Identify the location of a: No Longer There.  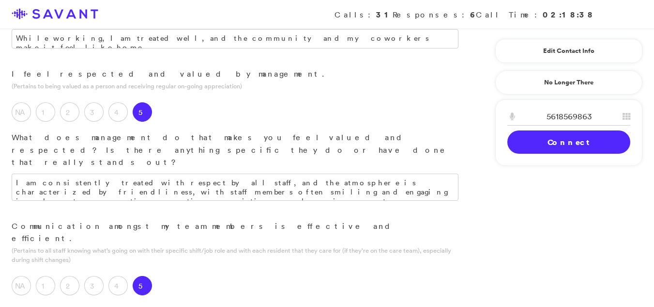
(569, 82).